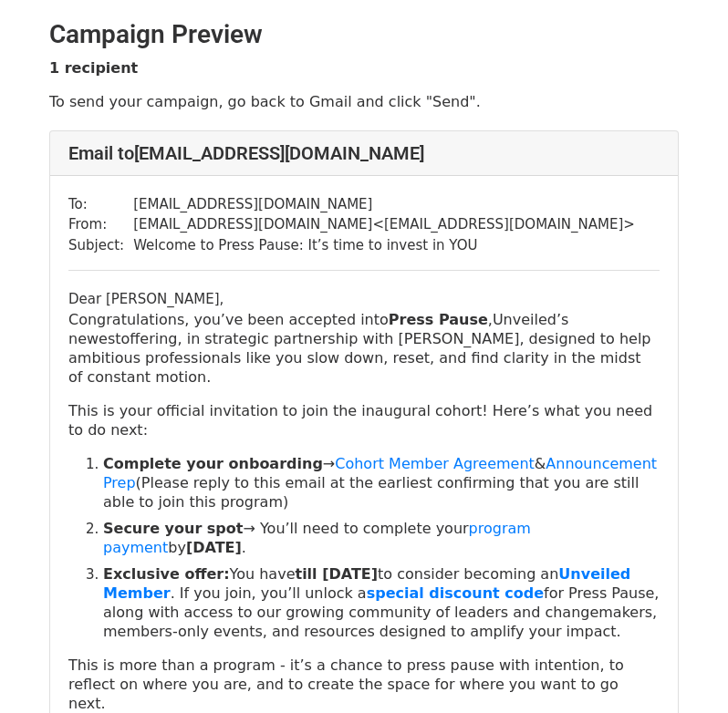 This screenshot has width=728, height=713. I want to click on a: Unveiled Member, so click(367, 584).